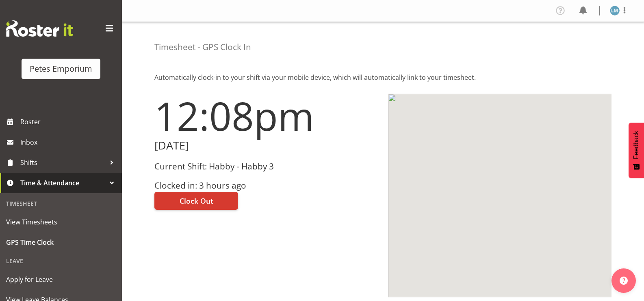 The image size is (644, 301). Describe the element at coordinates (61, 242) in the screenshot. I see `span: GPS Time Clock` at that location.